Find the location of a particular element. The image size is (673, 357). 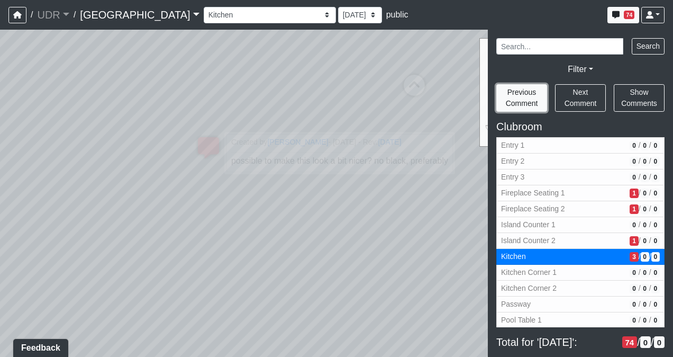

span: Previous Comment is located at coordinates (522, 97).